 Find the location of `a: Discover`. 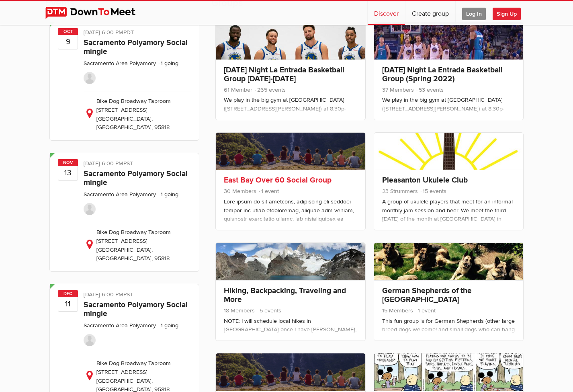

a: Discover is located at coordinates (387, 13).